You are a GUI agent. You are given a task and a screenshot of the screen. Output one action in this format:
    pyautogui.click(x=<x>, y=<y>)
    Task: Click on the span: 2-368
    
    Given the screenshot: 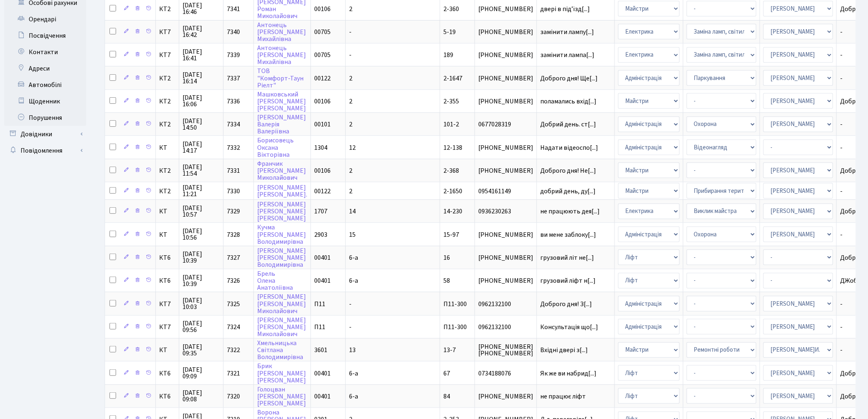 What is the action you would take?
    pyautogui.click(x=451, y=171)
    